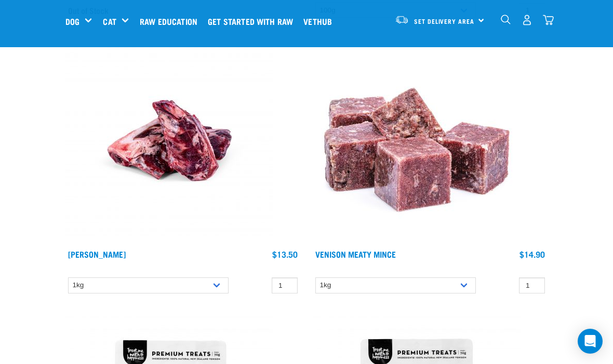  I want to click on div: $13.50, so click(284, 254).